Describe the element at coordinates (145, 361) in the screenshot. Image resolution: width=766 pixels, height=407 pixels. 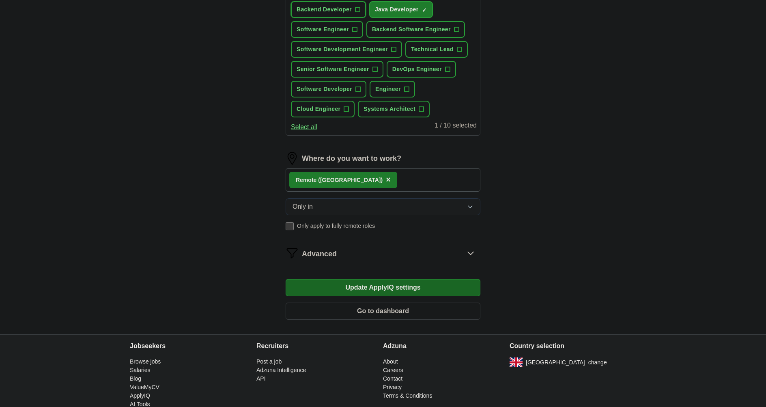
I see `a: Browse jobs` at that location.